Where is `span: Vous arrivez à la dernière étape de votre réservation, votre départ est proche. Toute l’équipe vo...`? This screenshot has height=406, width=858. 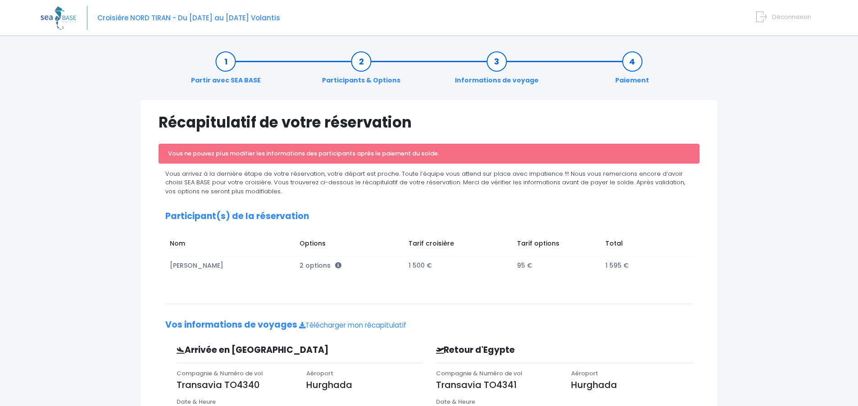
span: Vous arrivez à la dernière étape de votre réservation, votre départ est proche. Toute l’équipe vo... is located at coordinates (425, 183).